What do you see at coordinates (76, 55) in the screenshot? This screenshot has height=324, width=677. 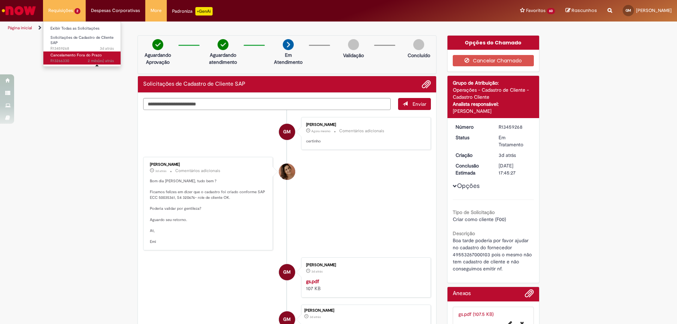 I see `span: Cancelamento Fora do Prazo` at bounding box center [76, 55].